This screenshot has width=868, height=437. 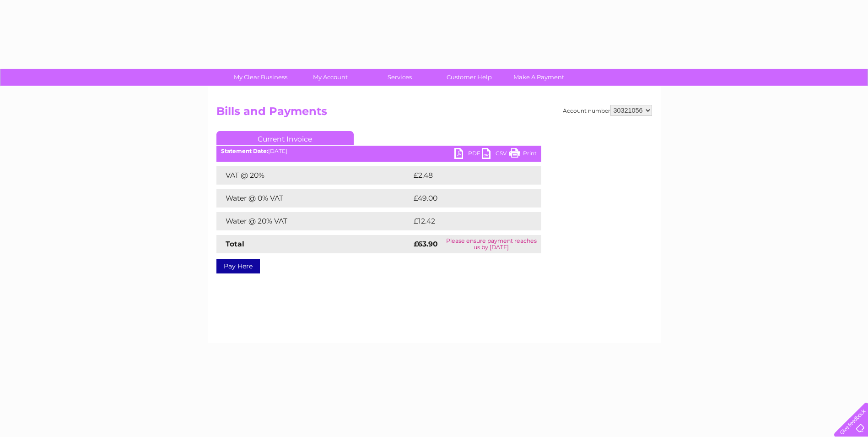 I want to click on a: Make A Payment, so click(x=538, y=77).